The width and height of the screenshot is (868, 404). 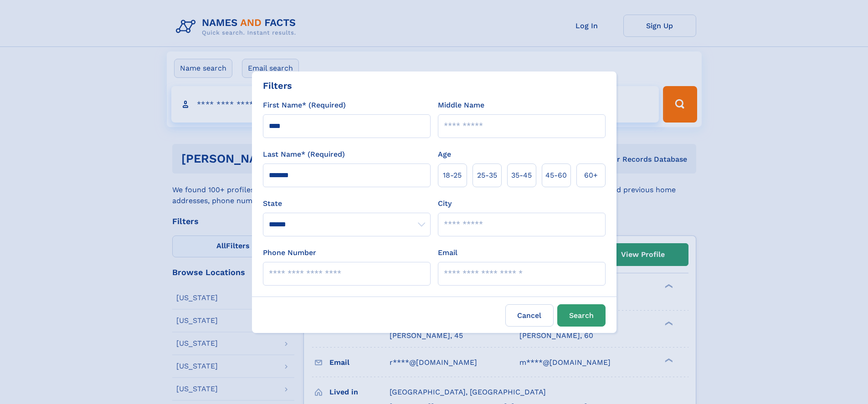 I want to click on span: 35‑45, so click(x=521, y=176).